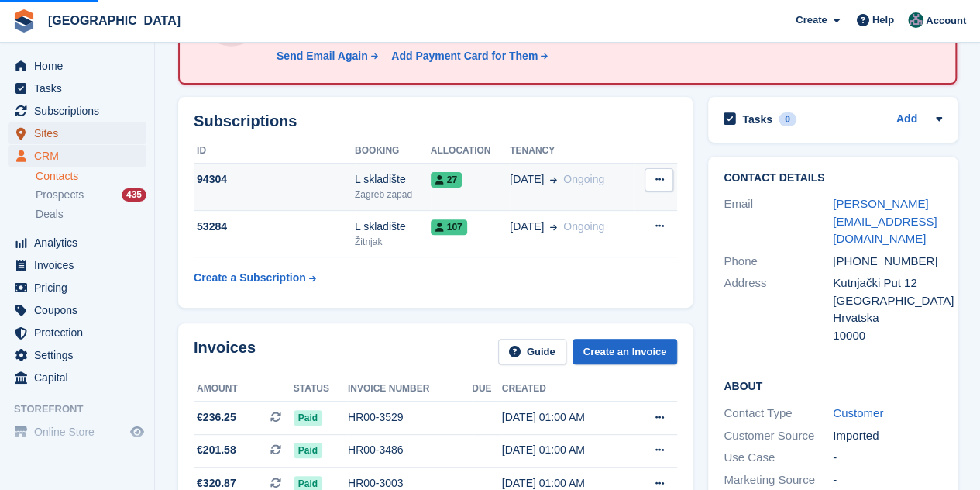 The image size is (980, 490). I want to click on a: Preview store, so click(137, 432).